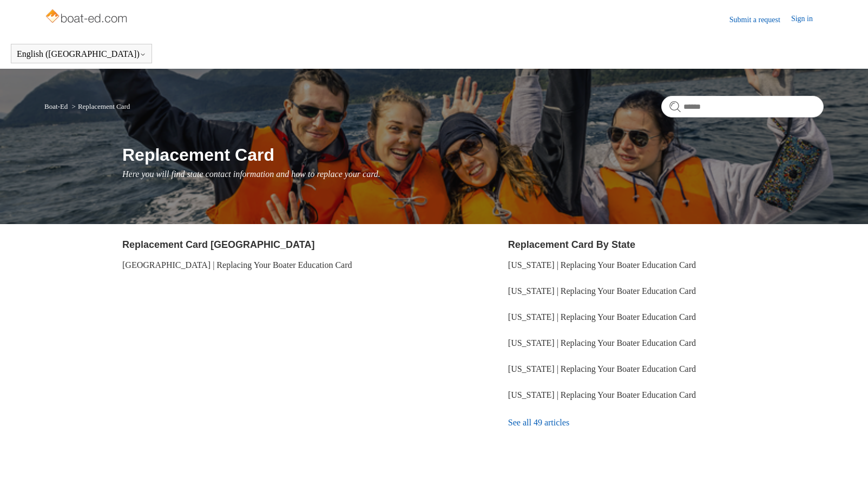  What do you see at coordinates (807, 20) in the screenshot?
I see `a: Sign in` at bounding box center [807, 20].